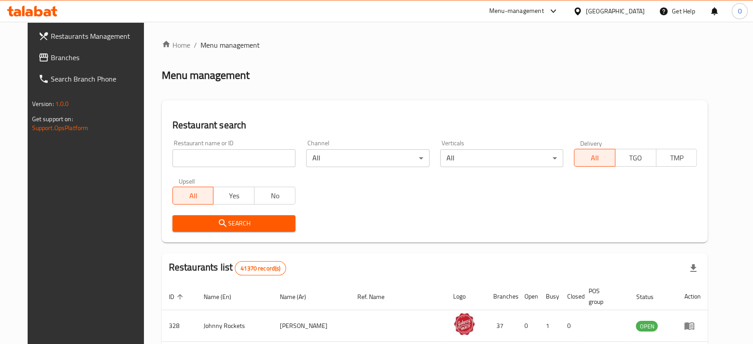 This screenshot has width=753, height=344. I want to click on button: Yes, so click(234, 196).